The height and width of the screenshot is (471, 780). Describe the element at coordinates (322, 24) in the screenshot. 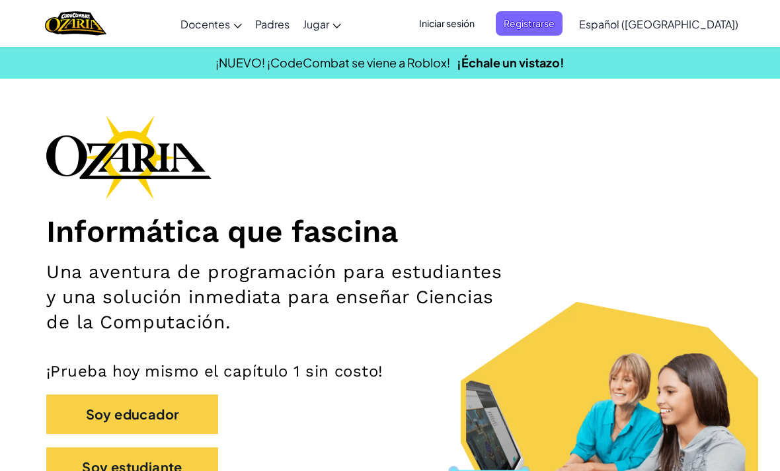

I see `a: Jugar` at that location.